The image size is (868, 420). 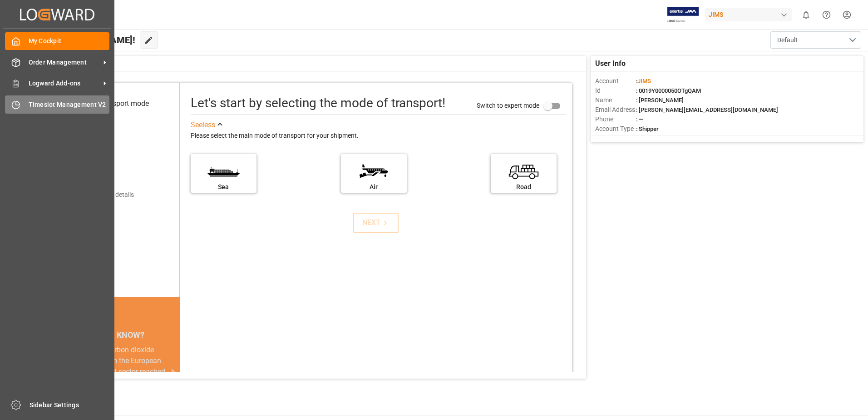 What do you see at coordinates (69, 41) in the screenshot?
I see `span: My Cockpit` at bounding box center [69, 41].